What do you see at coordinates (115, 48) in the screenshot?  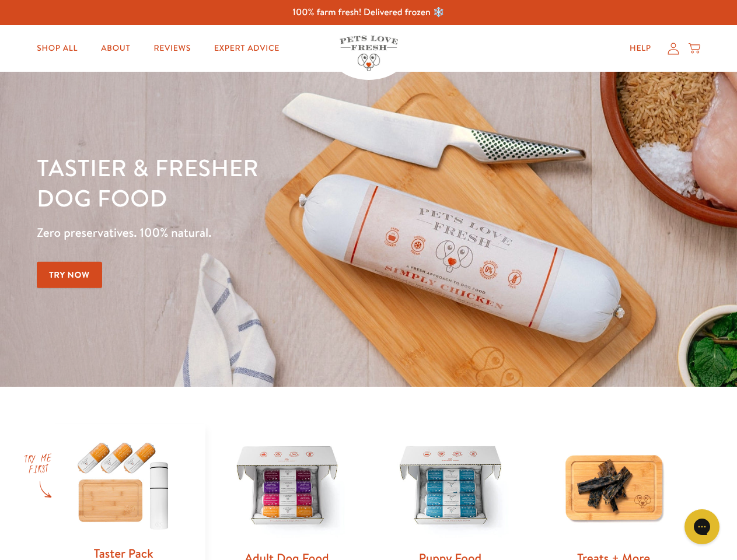 I see `a: About` at bounding box center [115, 48].